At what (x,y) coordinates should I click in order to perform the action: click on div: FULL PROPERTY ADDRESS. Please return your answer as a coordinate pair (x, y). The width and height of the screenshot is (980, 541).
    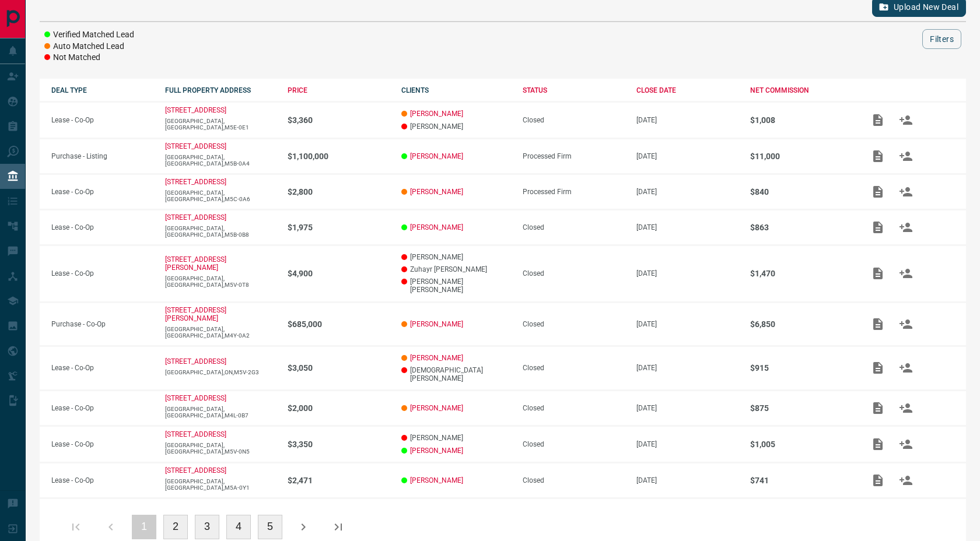
    Looking at the image, I should click on (221, 91).